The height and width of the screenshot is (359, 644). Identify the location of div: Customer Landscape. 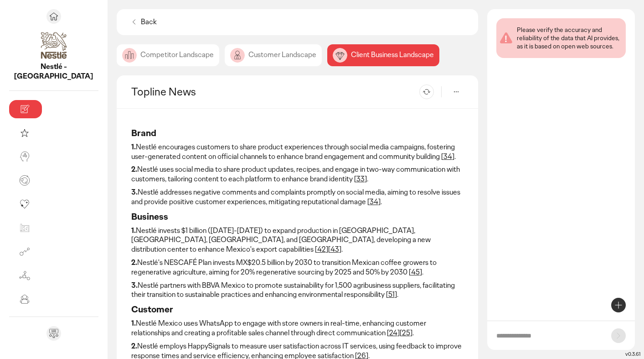
(273, 56).